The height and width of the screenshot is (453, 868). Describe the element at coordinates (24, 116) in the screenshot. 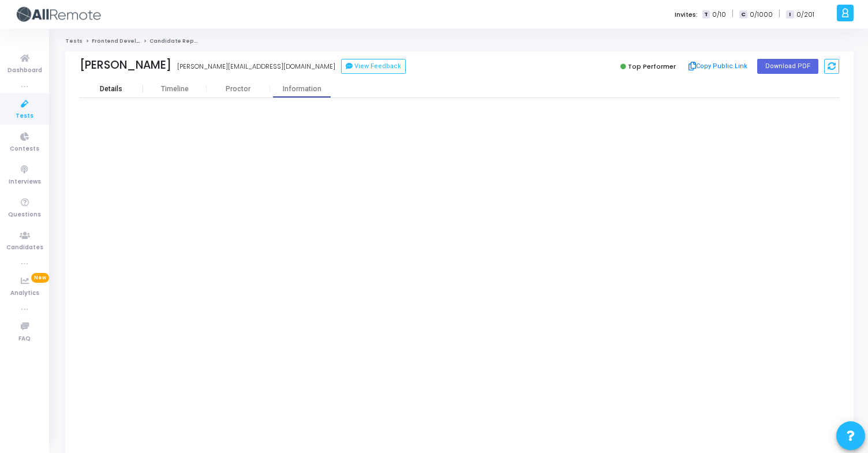

I see `span: Tests` at that location.